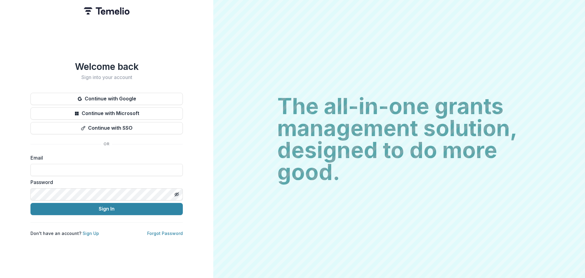  What do you see at coordinates (107, 209) in the screenshot?
I see `button: Sign In` at bounding box center [107, 209].